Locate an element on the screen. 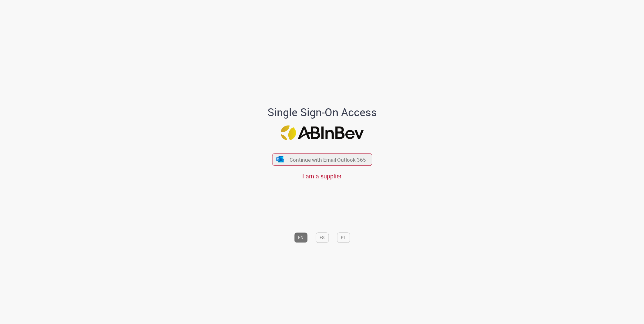 The image size is (644, 324). span: I am a supplier is located at coordinates (322, 176).